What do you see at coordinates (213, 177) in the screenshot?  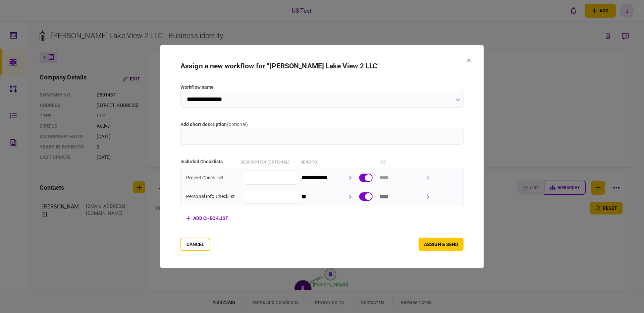 I see `div: Project Checkliset` at bounding box center [213, 177].